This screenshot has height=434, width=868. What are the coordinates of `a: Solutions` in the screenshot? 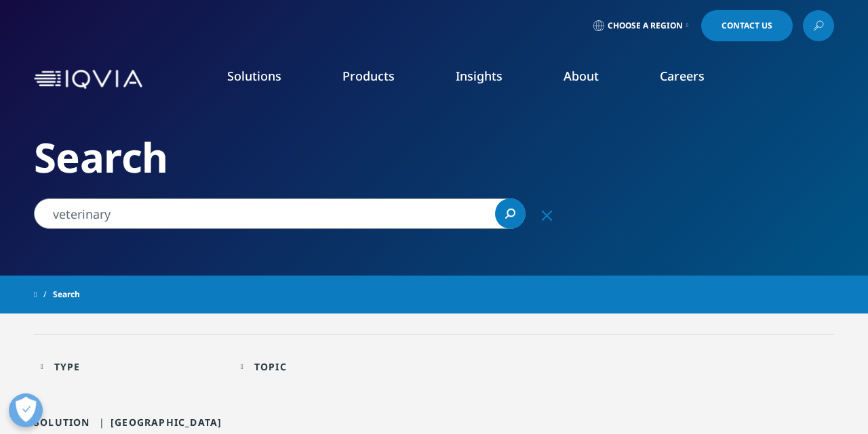 It's located at (254, 76).